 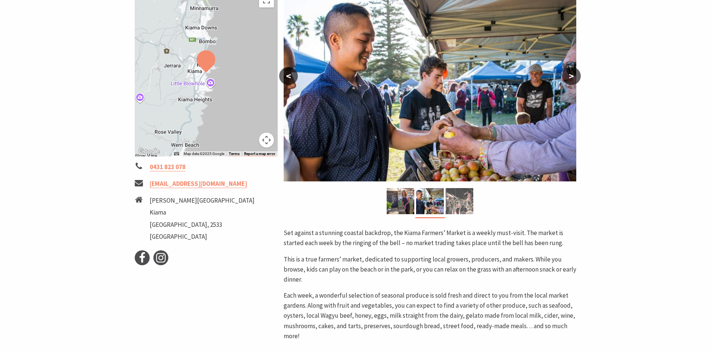 I want to click on p: This is a true farmers’ market, dedicated to supporting local growers, producers, and makers. Whi..., so click(x=430, y=270).